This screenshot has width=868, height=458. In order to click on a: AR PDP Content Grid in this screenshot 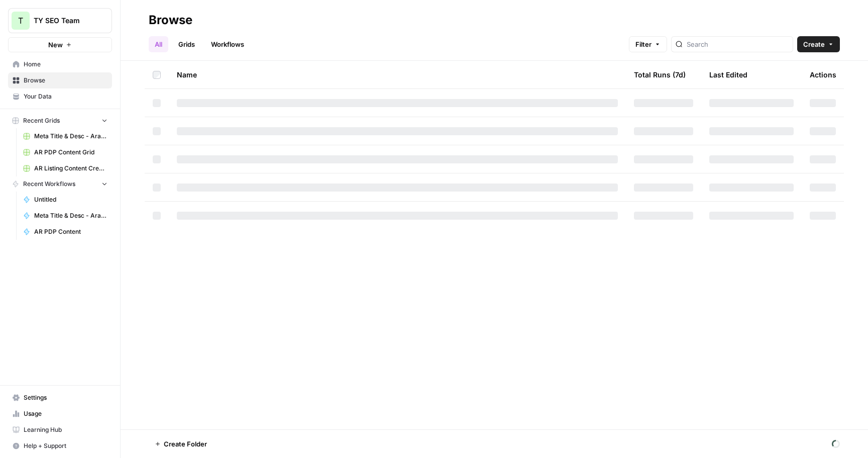, I will do `click(65, 152)`.